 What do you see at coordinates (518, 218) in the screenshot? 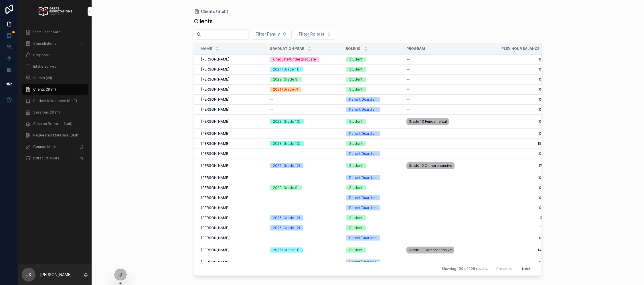
I see `a: 3.51` at bounding box center [518, 218].